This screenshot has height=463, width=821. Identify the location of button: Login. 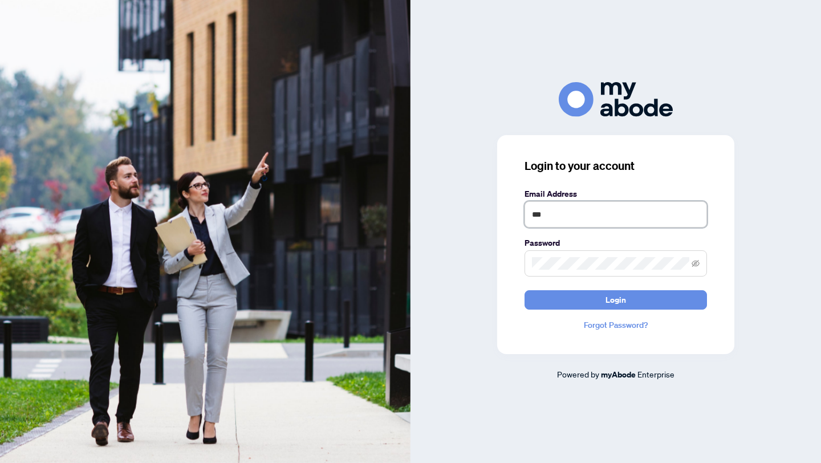
(616, 300).